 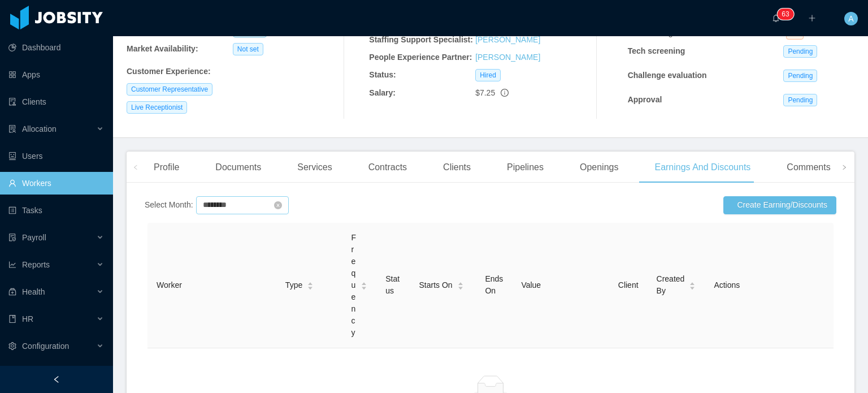 I want to click on span: HR, so click(x=28, y=319).